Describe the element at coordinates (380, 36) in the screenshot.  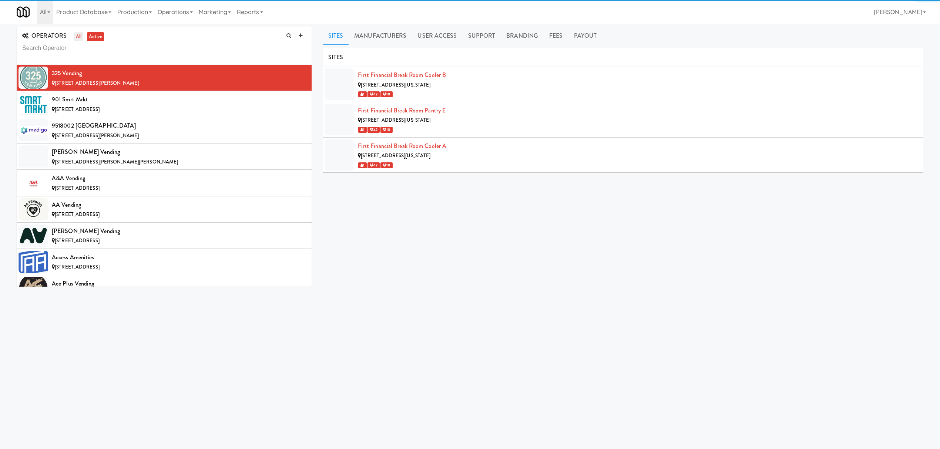
I see `a: Manufacturers` at that location.